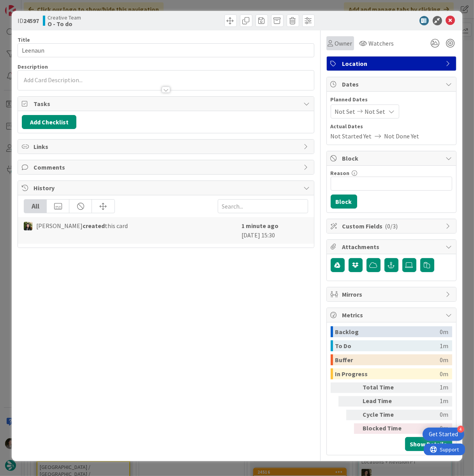 Image resolution: width=474 pixels, height=476 pixels. I want to click on span: Planned Dates, so click(392, 99).